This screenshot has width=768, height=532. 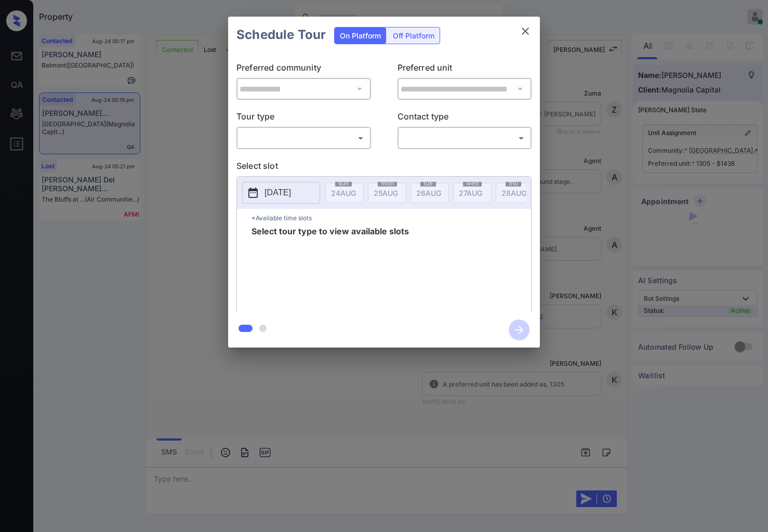 I want to click on div: On Platform, so click(x=360, y=36).